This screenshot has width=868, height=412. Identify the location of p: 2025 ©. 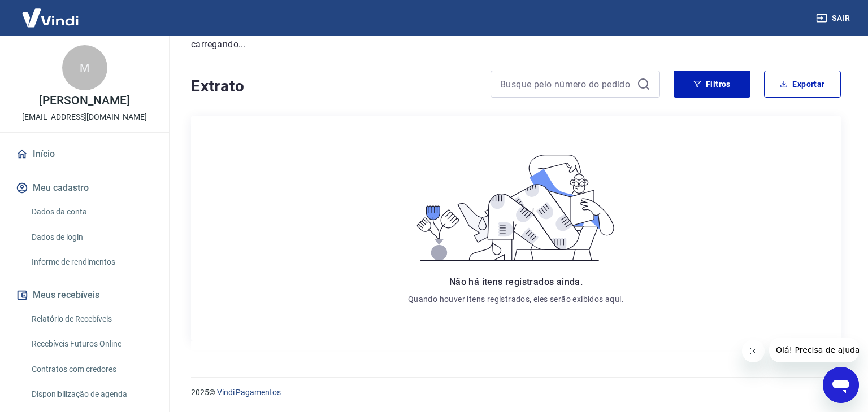
(516, 392).